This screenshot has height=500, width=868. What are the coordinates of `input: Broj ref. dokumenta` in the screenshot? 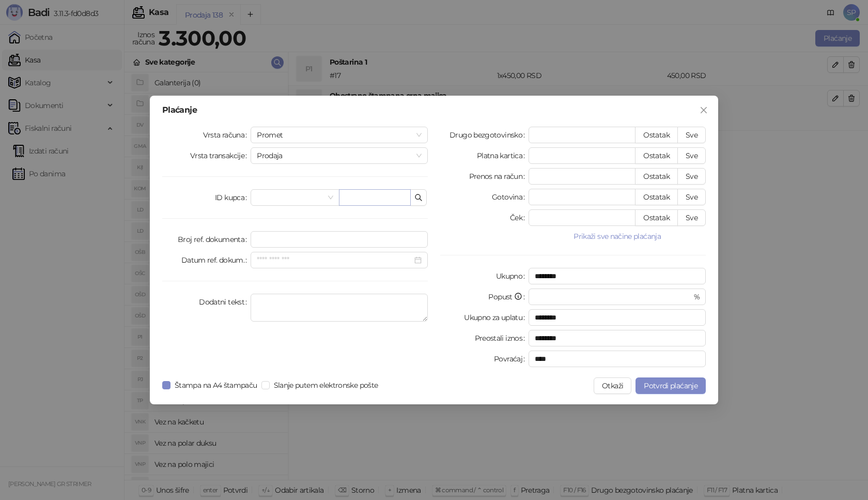 It's located at (339, 239).